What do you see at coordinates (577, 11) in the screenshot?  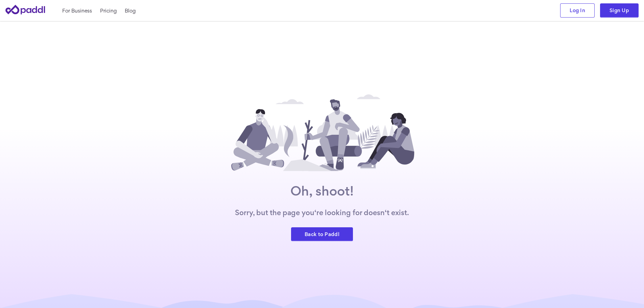 I see `a: Log In` at bounding box center [577, 11].